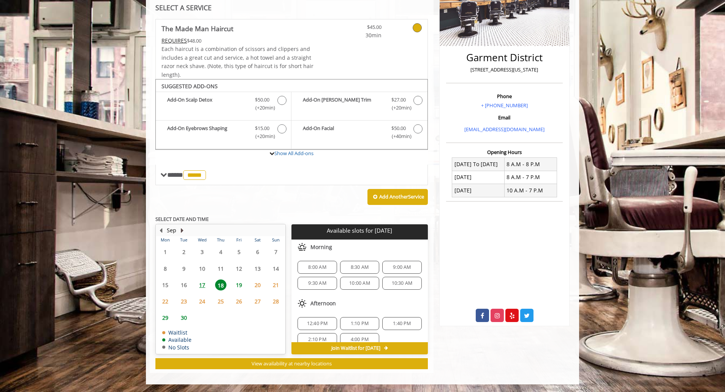 The height and width of the screenshot is (392, 725). I want to click on span: 10:30 AM, so click(402, 283).